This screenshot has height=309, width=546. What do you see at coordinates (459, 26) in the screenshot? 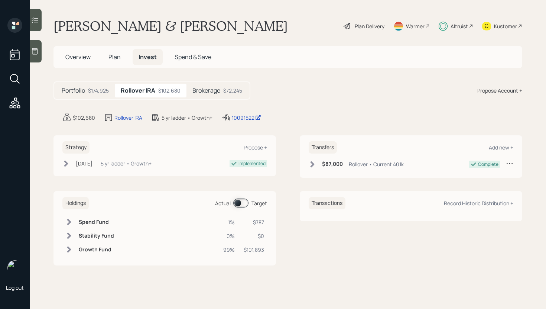
I see `div: Altruist` at bounding box center [459, 26].